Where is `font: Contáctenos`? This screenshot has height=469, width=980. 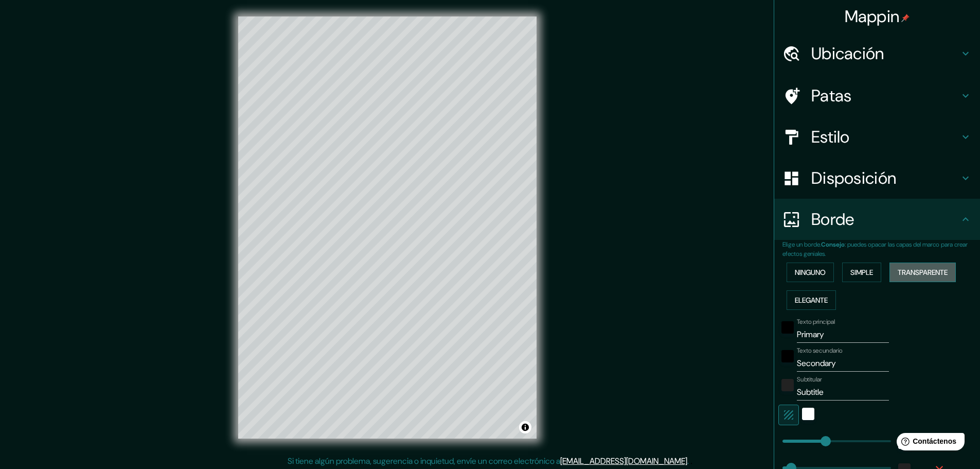
font: Contáctenos is located at coordinates (46, 12).